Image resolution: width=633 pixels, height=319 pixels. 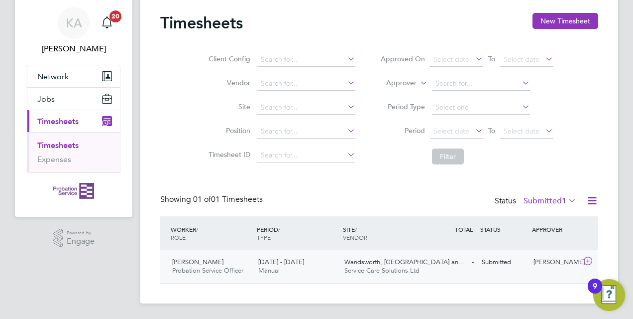 What do you see at coordinates (382, 270) in the screenshot?
I see `span: Service Care Solutions Ltd` at bounding box center [382, 270].